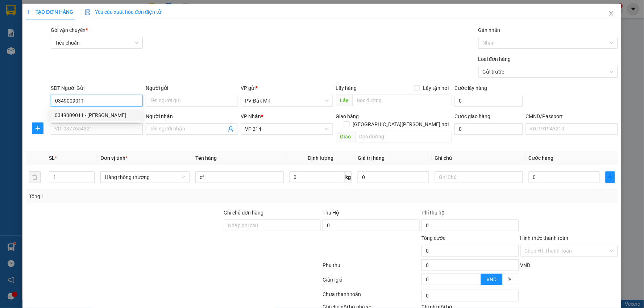 Image resolution: width=644 pixels, height=308 pixels. I want to click on div: Chưa thanh toán, so click(371, 297).